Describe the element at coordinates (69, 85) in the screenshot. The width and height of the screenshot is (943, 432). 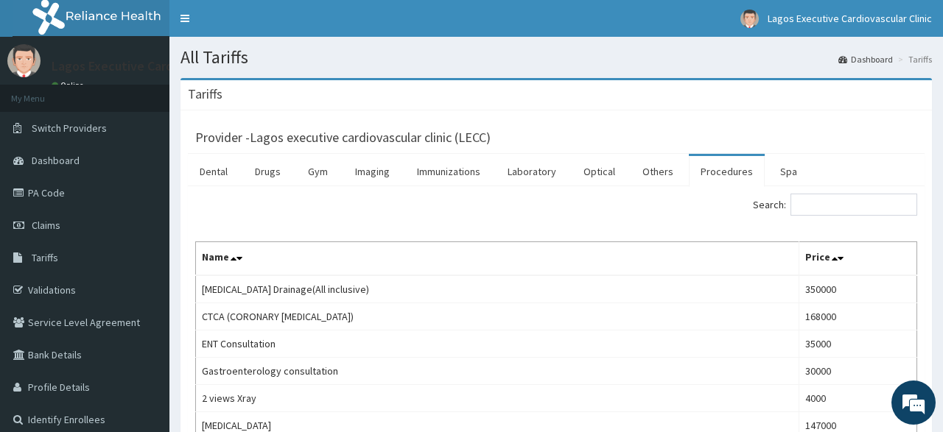
I see `a: Online` at that location.